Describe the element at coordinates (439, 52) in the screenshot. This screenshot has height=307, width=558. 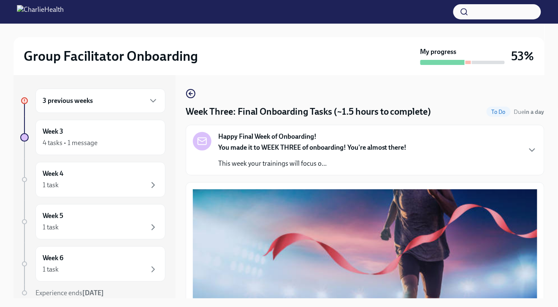
I see `strong: My progress` at that location.